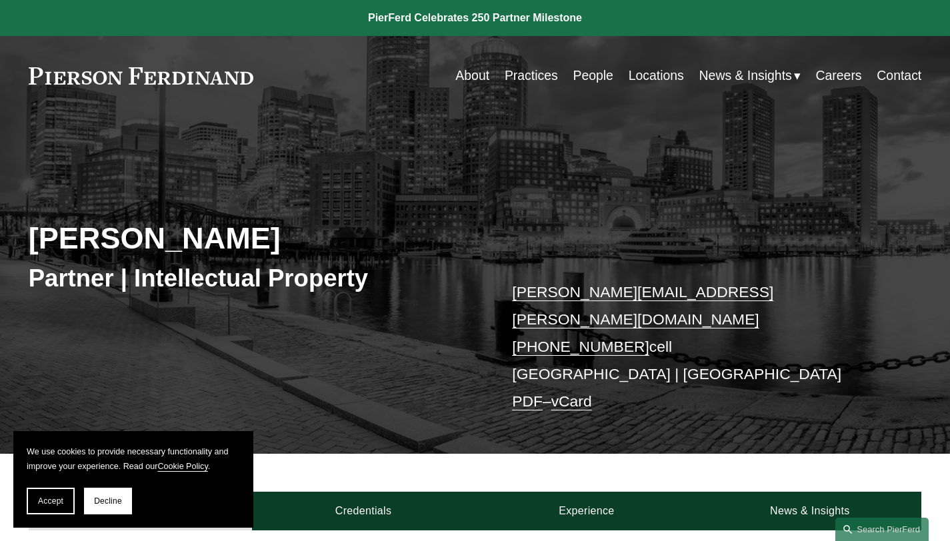 The height and width of the screenshot is (541, 950). Describe the element at coordinates (750, 75) in the screenshot. I see `a: folder dropdown` at that location.